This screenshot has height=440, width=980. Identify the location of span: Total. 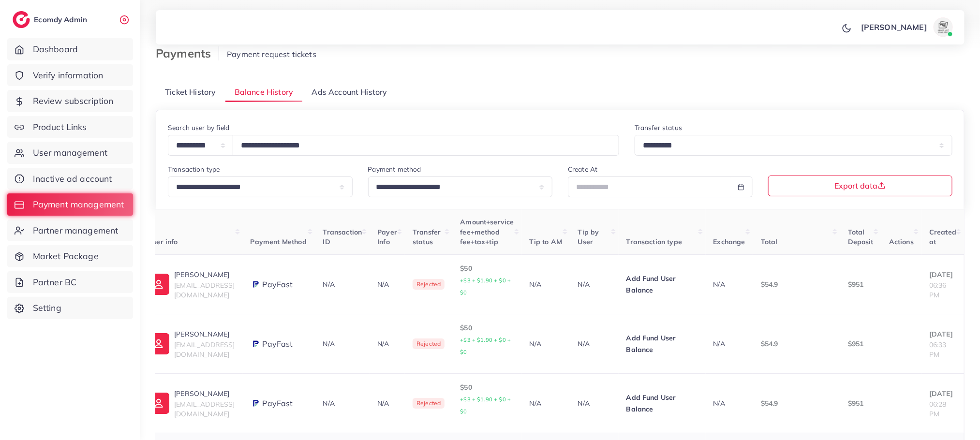
(770, 242).